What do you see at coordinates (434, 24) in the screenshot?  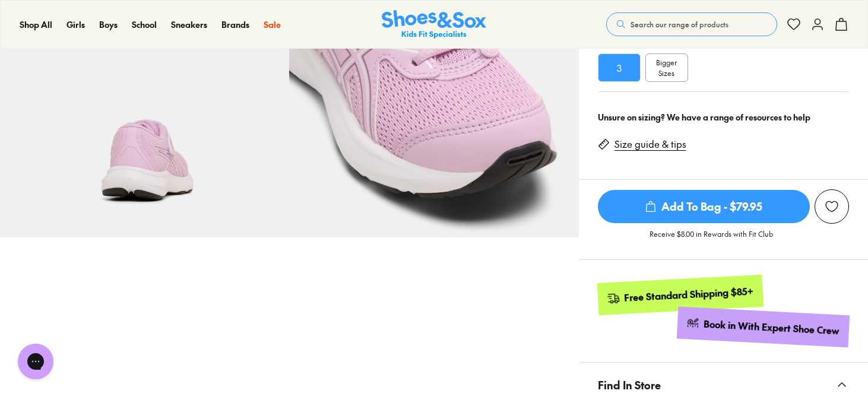 I see `img: SNS_Logo_Responsive.svg` at bounding box center [434, 24].